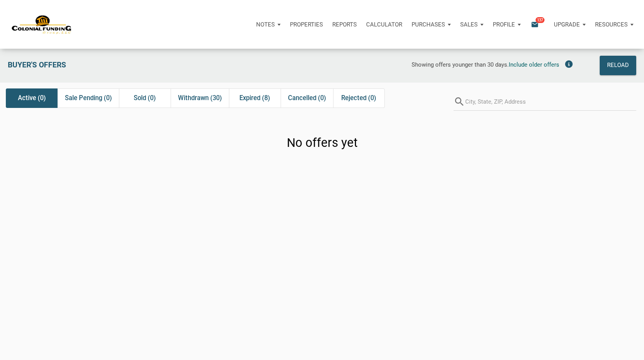  What do you see at coordinates (145, 98) in the screenshot?
I see `span: Sold (0)` at bounding box center [145, 98].